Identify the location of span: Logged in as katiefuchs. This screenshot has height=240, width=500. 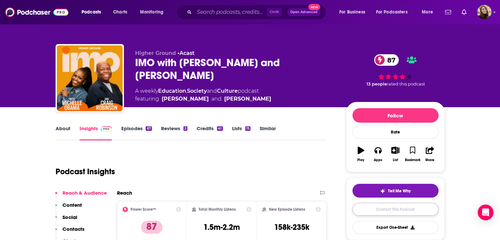
(485, 12).